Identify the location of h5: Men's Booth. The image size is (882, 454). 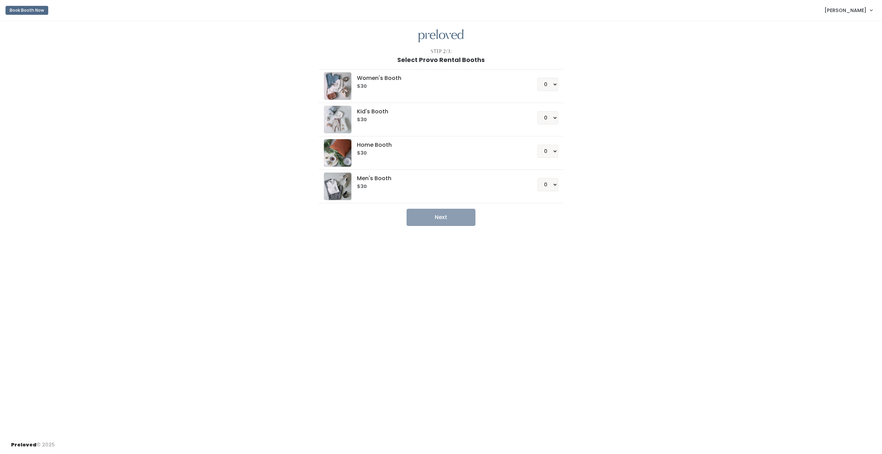
(438, 178).